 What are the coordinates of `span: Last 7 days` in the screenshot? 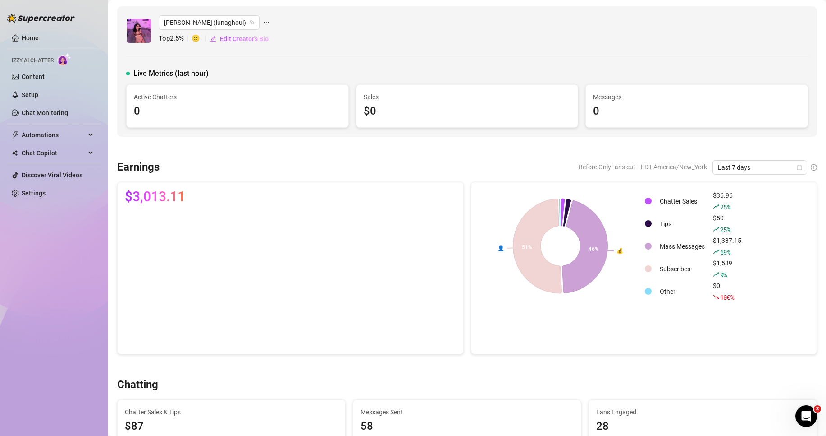 It's located at (760, 167).